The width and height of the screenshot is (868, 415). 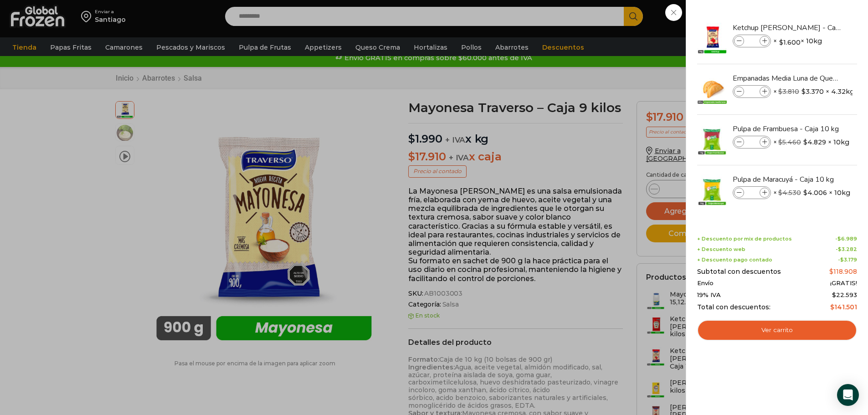 What do you see at coordinates (733, 307) in the screenshot?
I see `span: Total con descuentos:` at bounding box center [733, 307].